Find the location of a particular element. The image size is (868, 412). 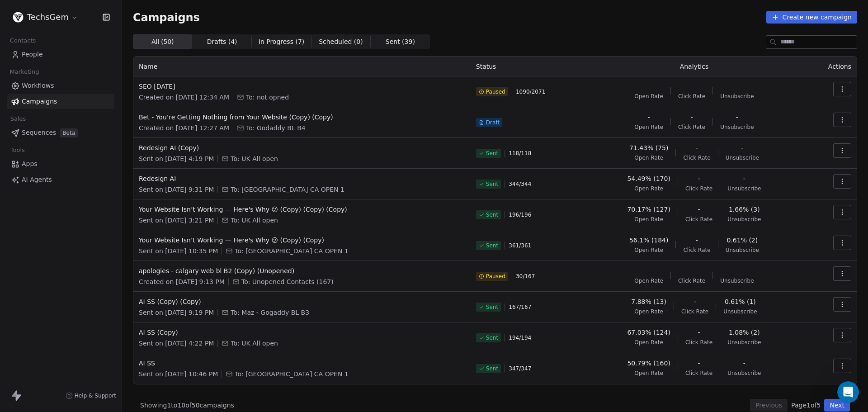

button: Next is located at coordinates (837, 405).